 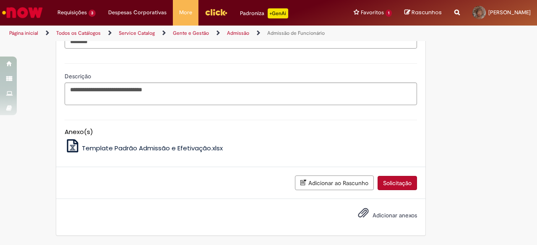 I want to click on span: 3, so click(x=92, y=13).